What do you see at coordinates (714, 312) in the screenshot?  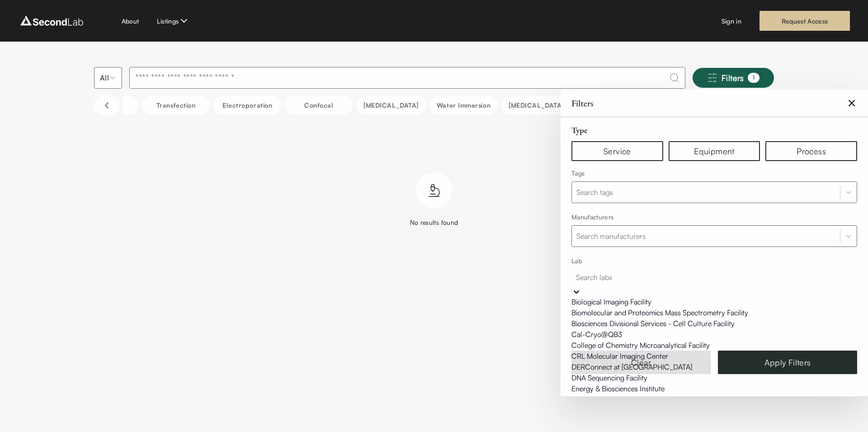 I see `div: Biomolecular and Proteomics Mass Spectrometry Facility` at bounding box center [714, 312].